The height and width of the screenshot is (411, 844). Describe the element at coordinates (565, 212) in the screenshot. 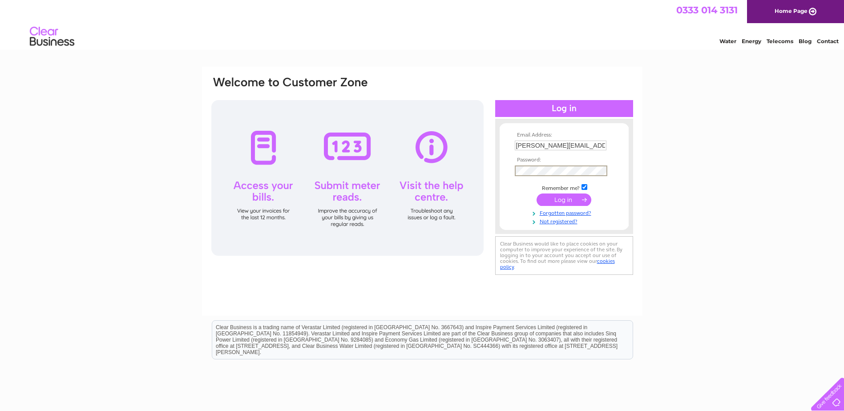

I see `a: Forgotten password?` at that location.